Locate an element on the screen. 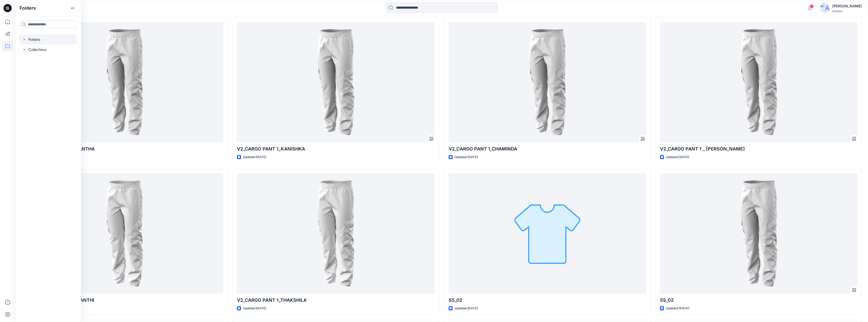  span: 3 is located at coordinates (812, 6).